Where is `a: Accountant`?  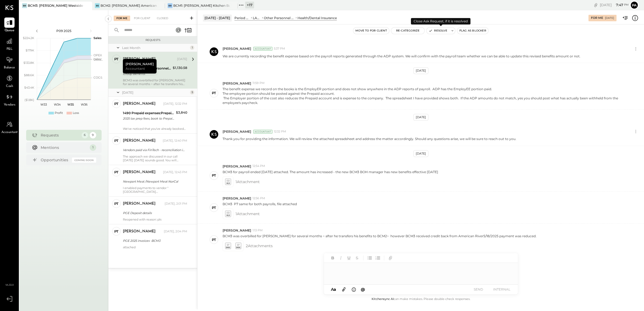 a: Accountant is located at coordinates (10, 127).